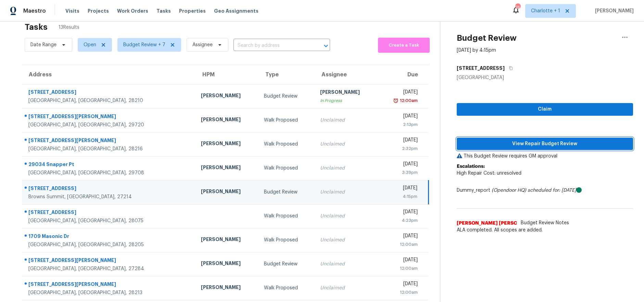  Describe the element at coordinates (346, 75) in the screenshot. I see `th: Assignee` at that location.